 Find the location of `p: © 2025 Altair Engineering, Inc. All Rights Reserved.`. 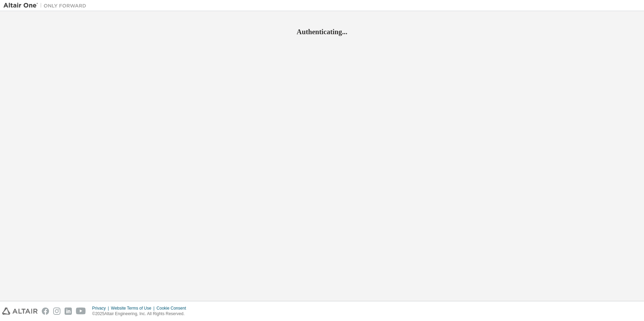

p: © 2025 Altair Engineering, Inc. All Rights Reserved. is located at coordinates (141, 314).